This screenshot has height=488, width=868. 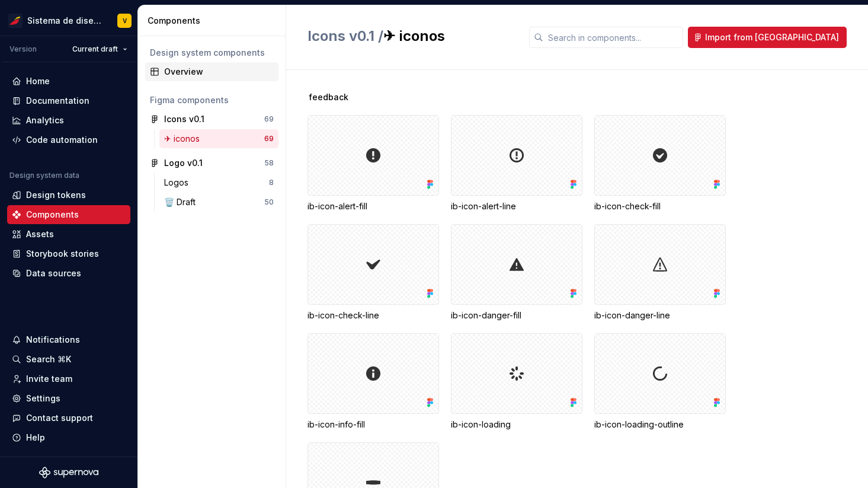 I want to click on a: Settings, so click(x=69, y=398).